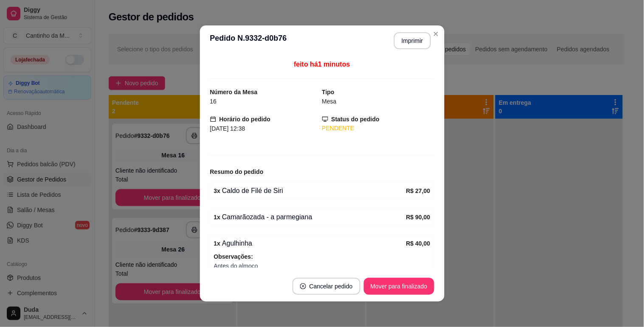 The image size is (644, 327). I want to click on span: close-circle, so click(304, 286).